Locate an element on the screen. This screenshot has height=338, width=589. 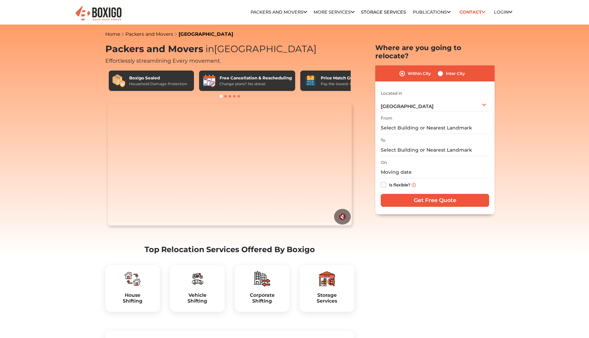
img: Free Cancellation & Rescheduling is located at coordinates (209, 81).